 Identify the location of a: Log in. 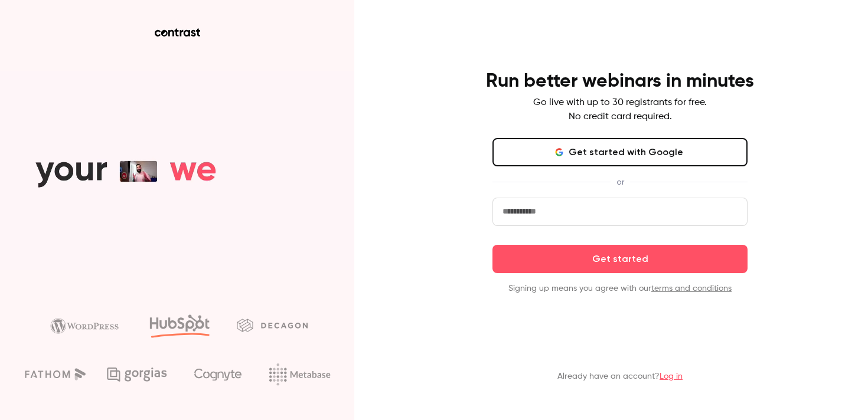
(671, 377).